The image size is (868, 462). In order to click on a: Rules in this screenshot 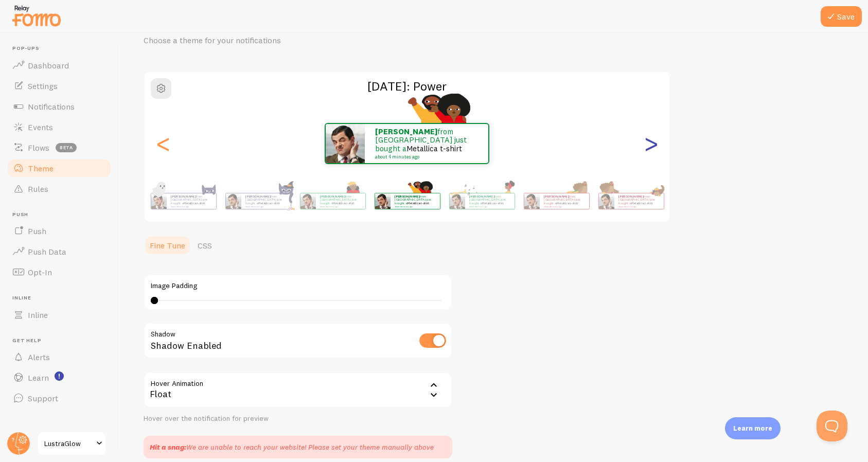, I will do `click(59, 189)`.